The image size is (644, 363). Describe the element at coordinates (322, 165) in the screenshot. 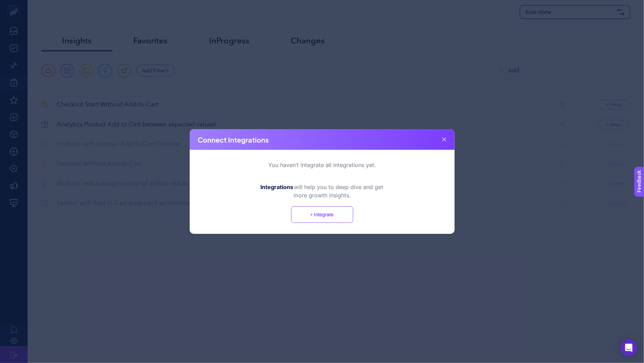

I see `p: You haven’t integrate all integrations yet.` at that location.